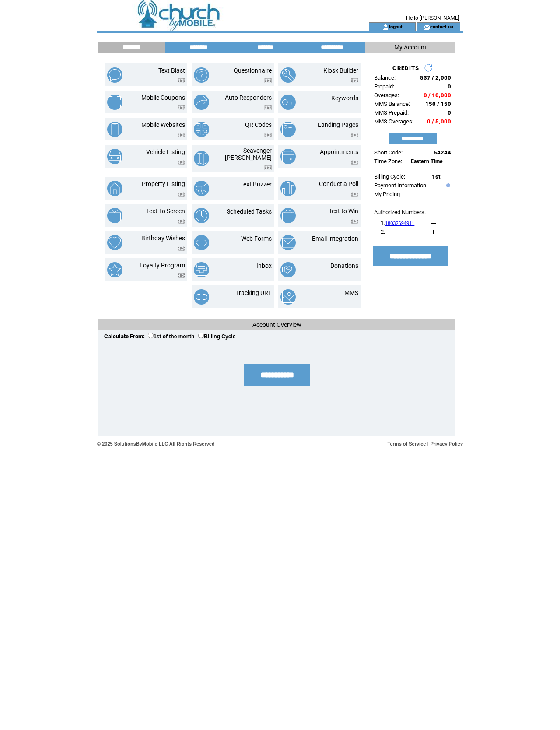  Describe the element at coordinates (256, 184) in the screenshot. I see `a: Text Buzzer` at that location.